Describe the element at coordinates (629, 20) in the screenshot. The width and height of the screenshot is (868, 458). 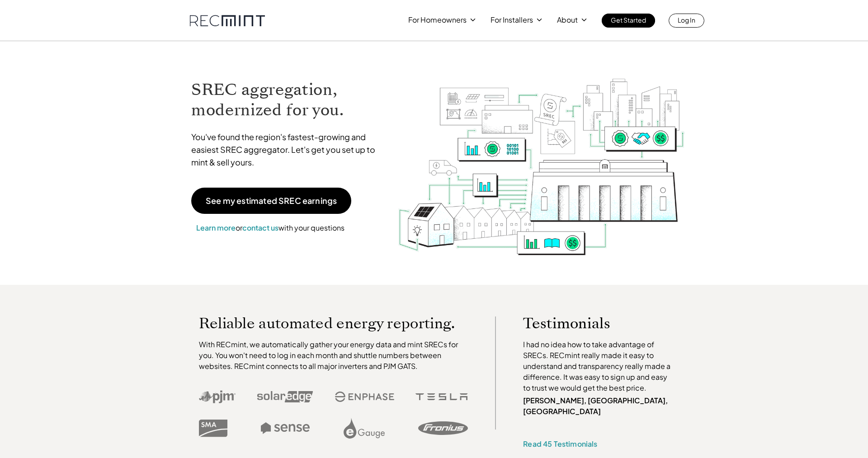
I see `p: Get Started` at that location.